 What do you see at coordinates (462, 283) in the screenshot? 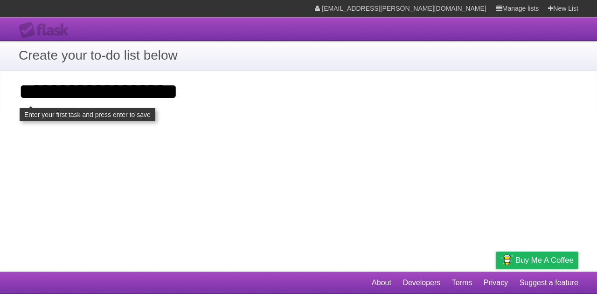
I see `a: Terms` at bounding box center [462, 283].